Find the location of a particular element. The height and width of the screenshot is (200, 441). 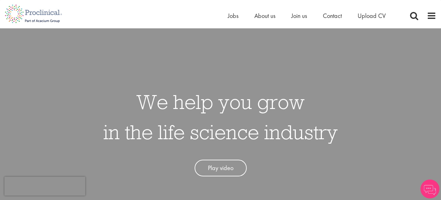

span: Contact is located at coordinates (332, 16).